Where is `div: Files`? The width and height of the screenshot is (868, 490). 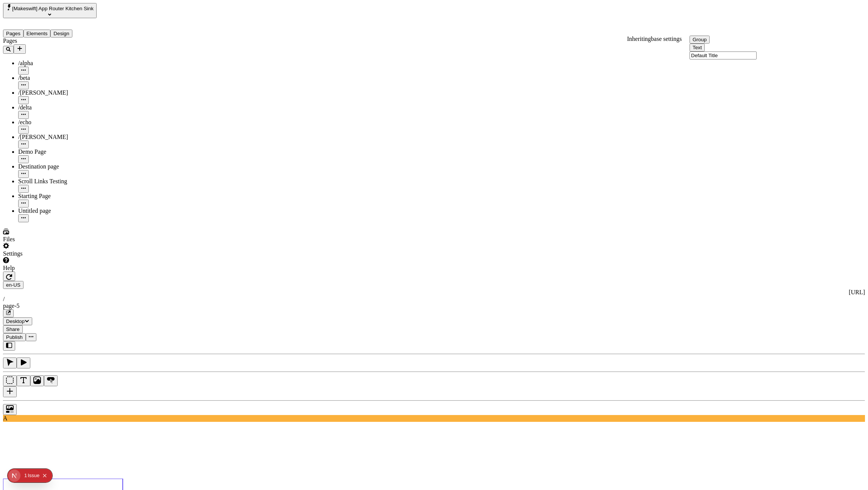 div: Files is located at coordinates (56, 239).